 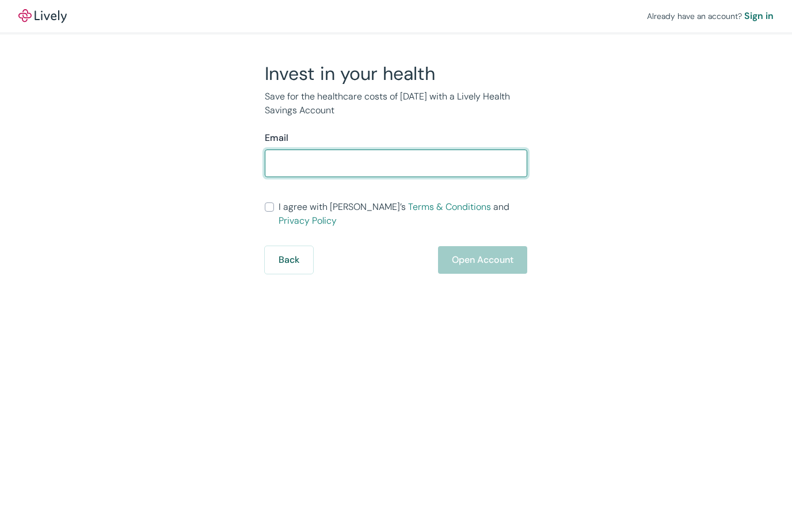 I want to click on a: Privacy Policy, so click(x=308, y=220).